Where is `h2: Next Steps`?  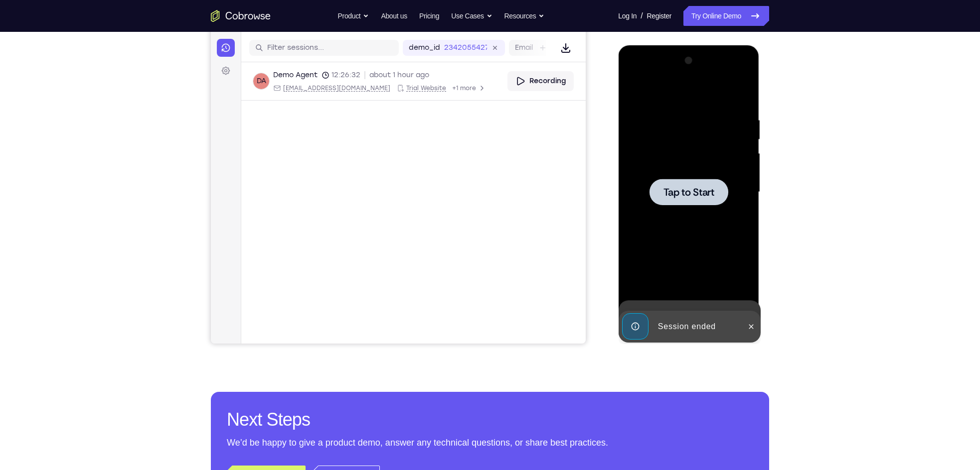 h2: Next Steps is located at coordinates (490, 420).